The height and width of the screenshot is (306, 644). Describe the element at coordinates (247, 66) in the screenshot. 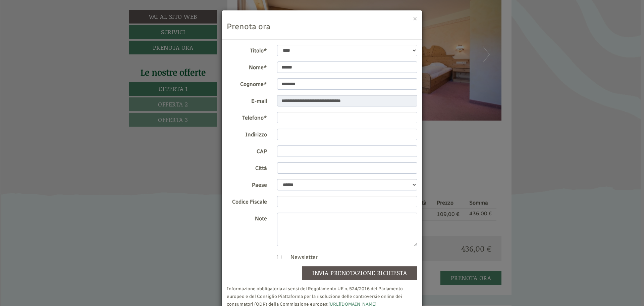

I see `label: Nome*` at that location.